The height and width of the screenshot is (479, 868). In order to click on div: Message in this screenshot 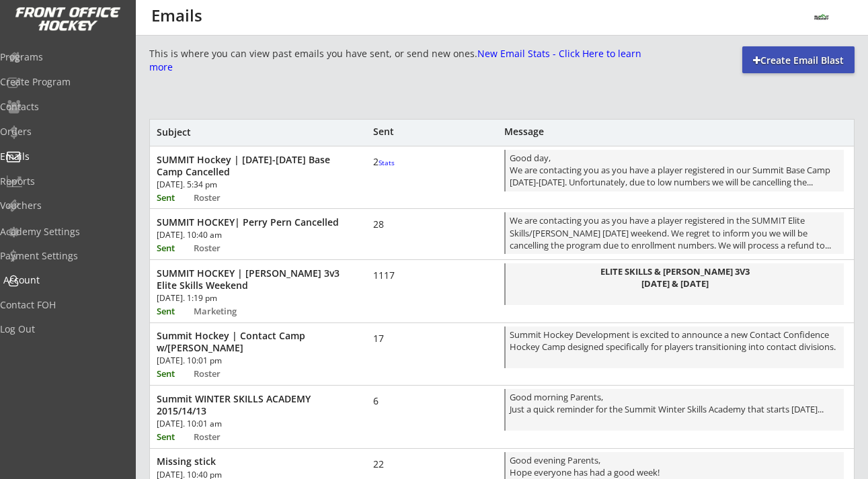, I will do `click(644, 132)`.